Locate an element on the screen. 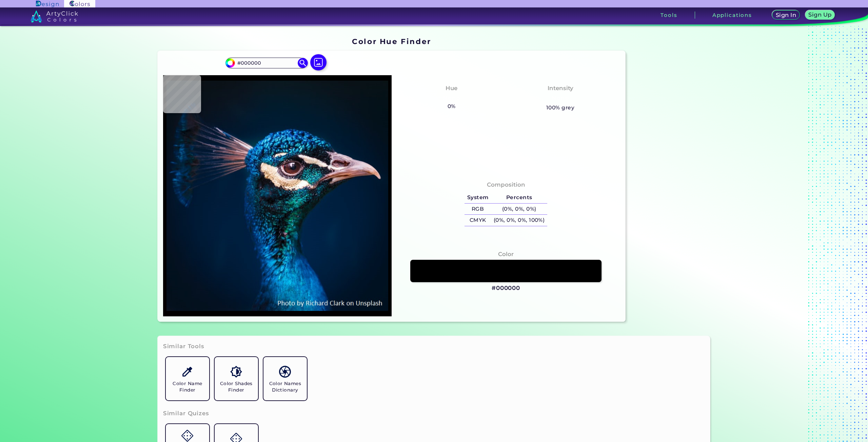  a: Color Shades Finder is located at coordinates (236, 379).